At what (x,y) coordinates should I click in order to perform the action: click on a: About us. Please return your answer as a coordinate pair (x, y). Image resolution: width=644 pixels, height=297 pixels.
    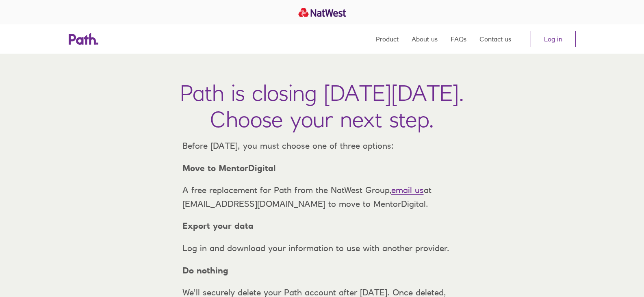
    Looking at the image, I should click on (425, 39).